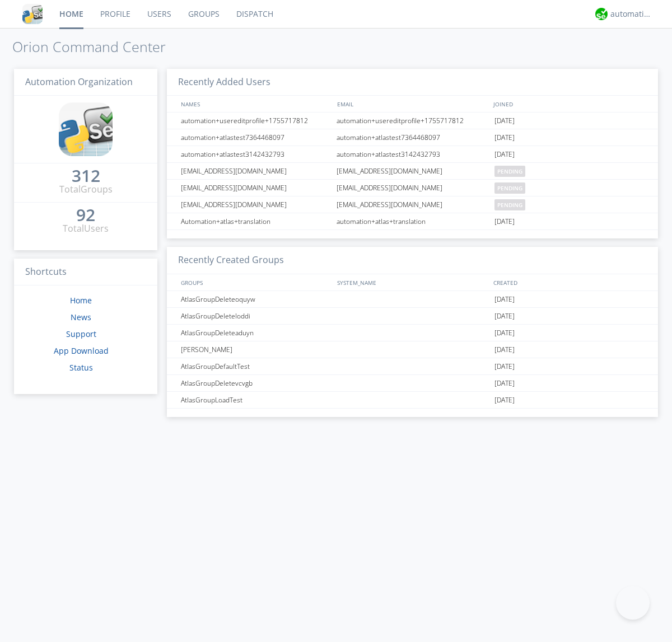 This screenshot has width=672, height=642. Describe the element at coordinates (412, 282) in the screenshot. I see `div: SYSTEM_NAME` at that location.